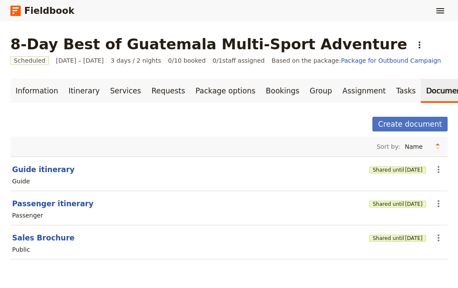 Image resolution: width=458 pixels, height=288 pixels. Describe the element at coordinates (438, 147) in the screenshot. I see `button: Change sort direction` at that location.